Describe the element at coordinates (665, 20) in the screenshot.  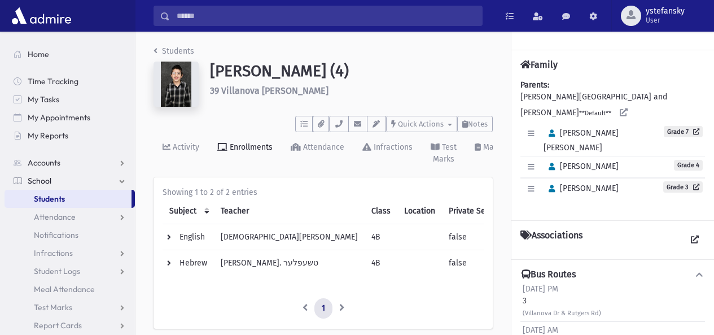
I see `span: User` at that location.